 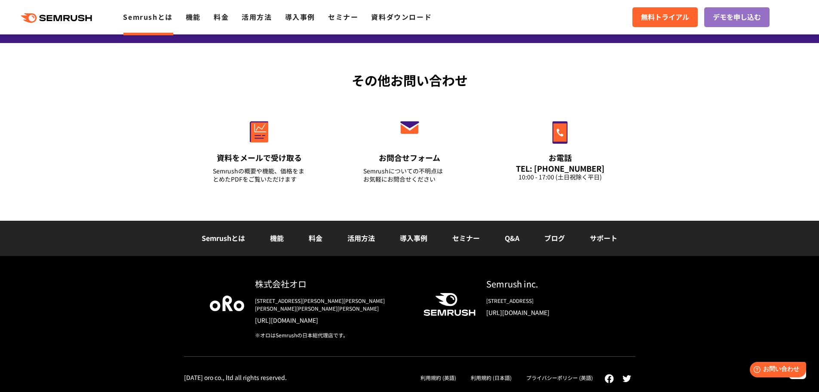 What do you see at coordinates (259, 175) in the screenshot?
I see `div: Semrushの概要や機能、価格をまとめたPDFをご覧いただけます` at bounding box center [259, 175].